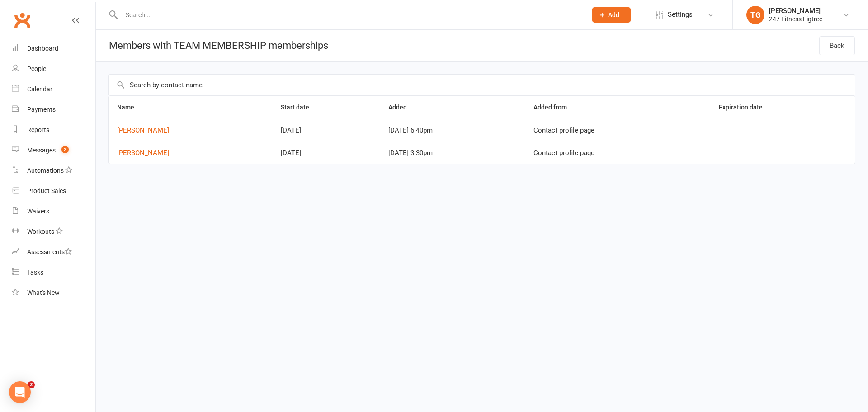 The height and width of the screenshot is (412, 868). I want to click on div: What's New, so click(43, 292).